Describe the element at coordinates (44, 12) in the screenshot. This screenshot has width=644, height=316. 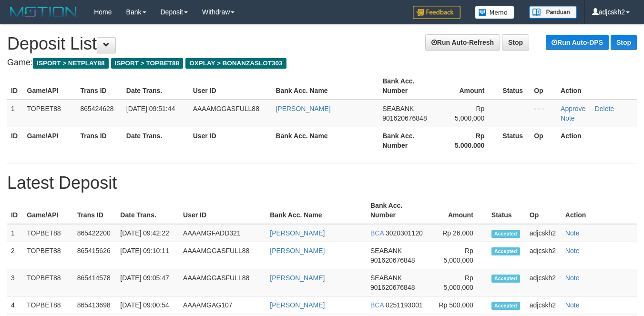
I see `img: MOTION_logo.png` at that location.